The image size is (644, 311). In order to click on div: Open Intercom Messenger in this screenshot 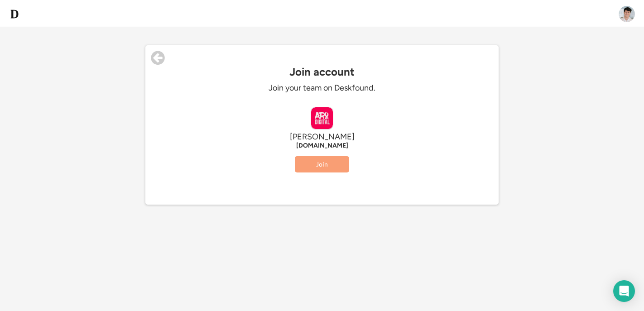, I will do `click(624, 291)`.